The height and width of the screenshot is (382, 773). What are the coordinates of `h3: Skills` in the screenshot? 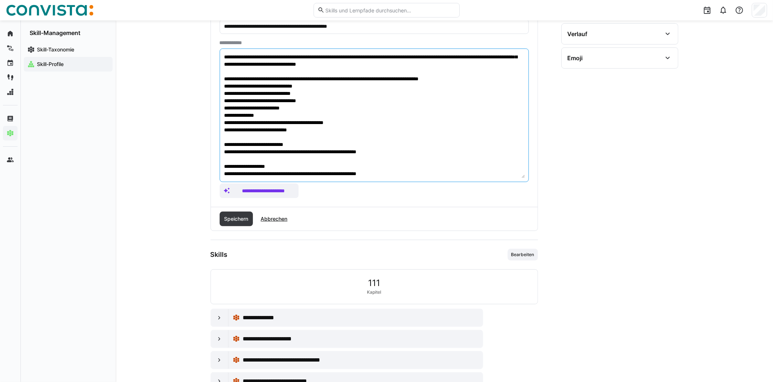 It's located at (219, 255).